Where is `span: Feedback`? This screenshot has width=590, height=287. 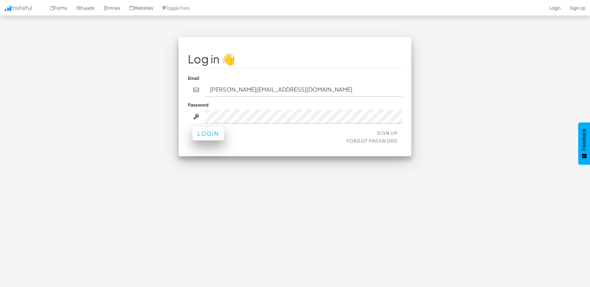
span: Feedback is located at coordinates (584, 139).